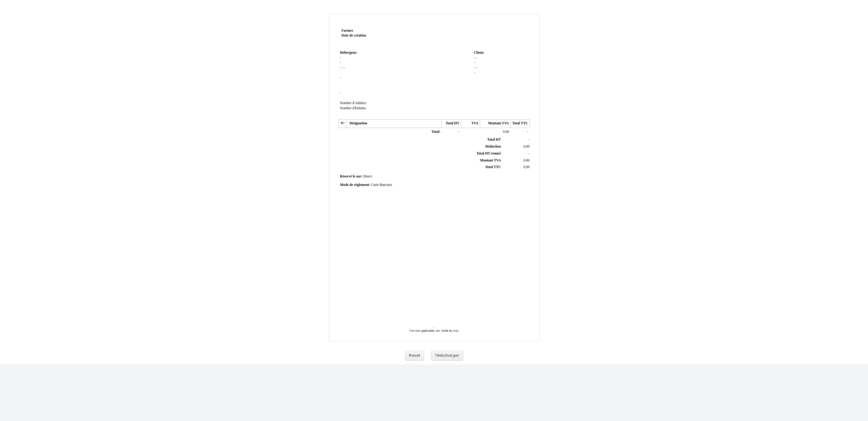 This screenshot has width=868, height=421. Describe the element at coordinates (382, 184) in the screenshot. I see `span: Carte Bancaire` at that location.